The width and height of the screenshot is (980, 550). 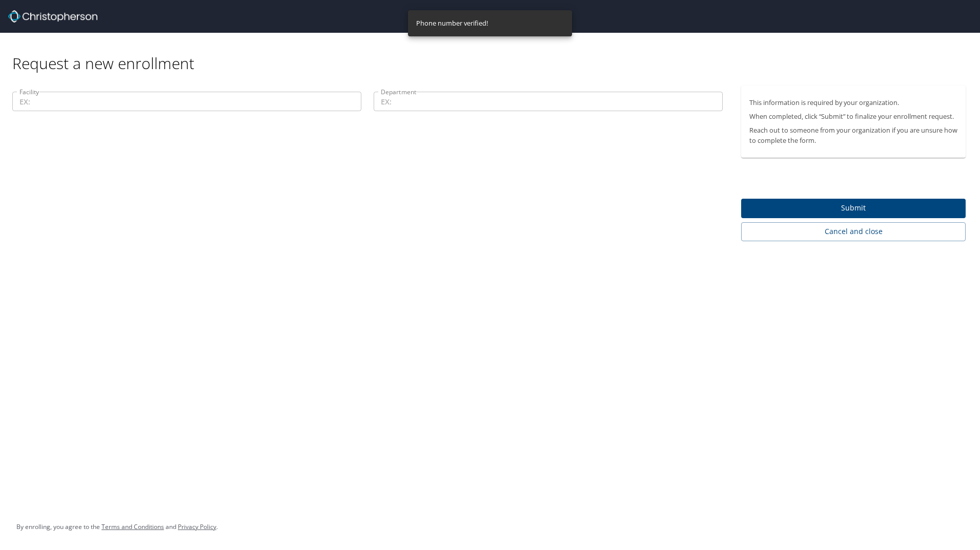 I want to click on a: Privacy Policy, so click(x=197, y=527).